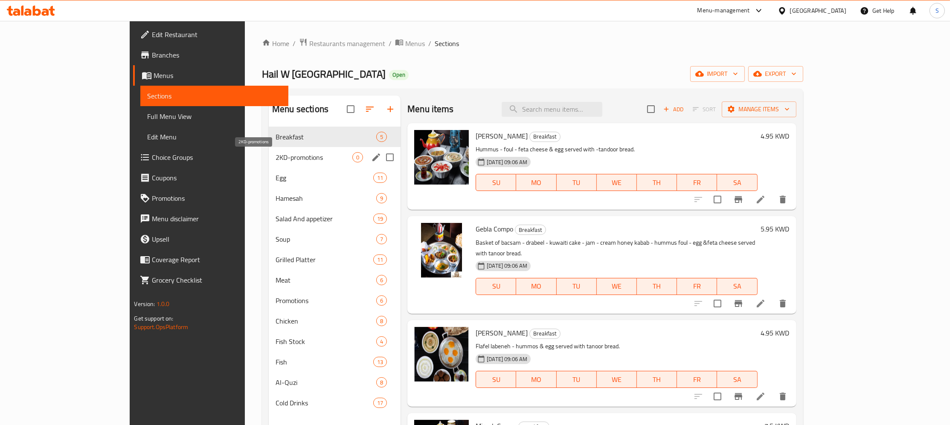 Image resolution: width=950 pixels, height=425 pixels. Describe the element at coordinates (674, 109) in the screenshot. I see `button: Add` at that location.